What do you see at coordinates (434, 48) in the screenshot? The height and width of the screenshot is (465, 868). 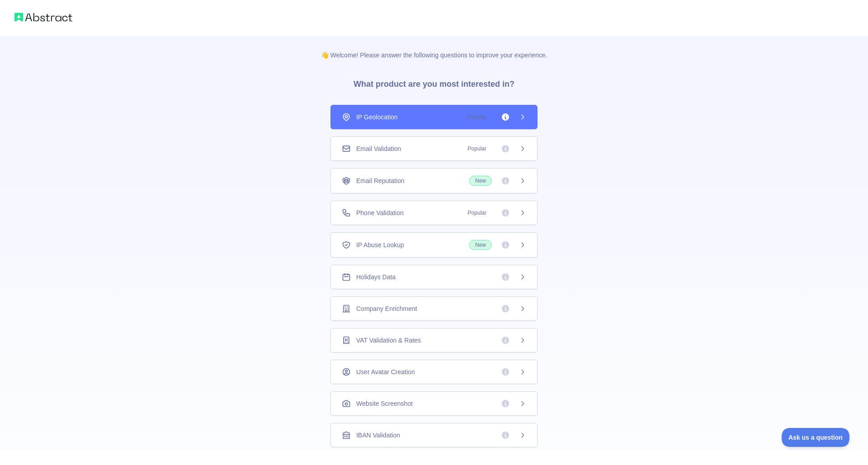 I see `p: 👋 Welcome! Please answer the following questions to improve your experience.` at bounding box center [434, 48].